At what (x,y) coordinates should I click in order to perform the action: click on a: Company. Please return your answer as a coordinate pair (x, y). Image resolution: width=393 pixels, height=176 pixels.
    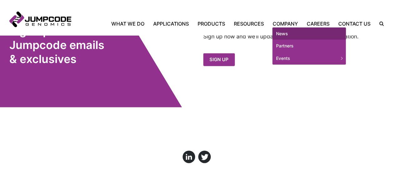
    Looking at the image, I should click on (285, 24).